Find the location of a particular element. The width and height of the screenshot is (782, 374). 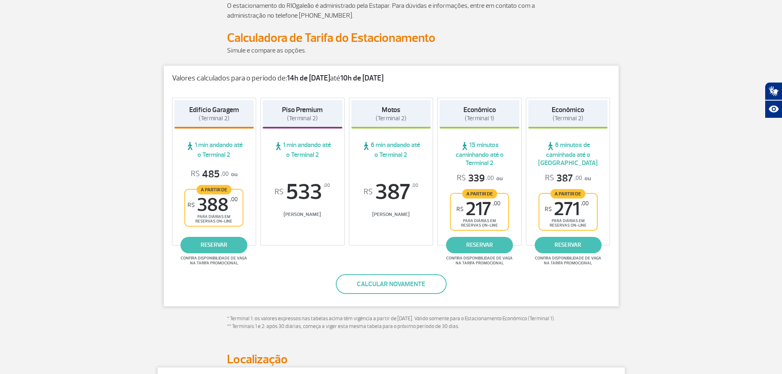

button: Abrir recursos assistivos. is located at coordinates (773, 109).